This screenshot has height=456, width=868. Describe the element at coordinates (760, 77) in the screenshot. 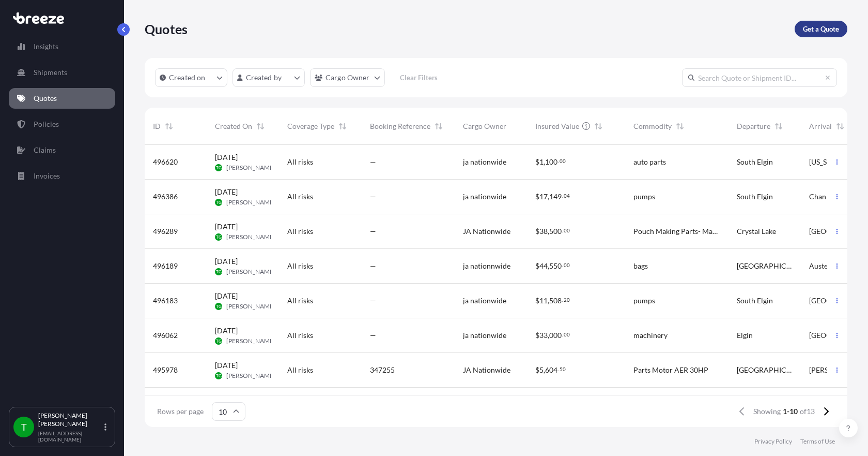

I see `input: Search Quote or Shipment ID...` at that location.